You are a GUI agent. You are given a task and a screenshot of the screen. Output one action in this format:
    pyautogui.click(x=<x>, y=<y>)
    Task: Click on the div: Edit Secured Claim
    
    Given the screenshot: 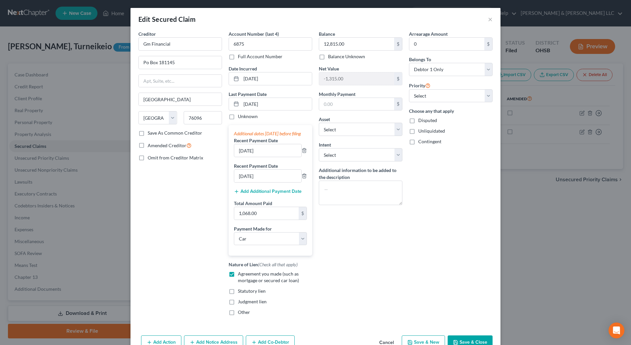 What is the action you would take?
    pyautogui.click(x=167, y=19)
    